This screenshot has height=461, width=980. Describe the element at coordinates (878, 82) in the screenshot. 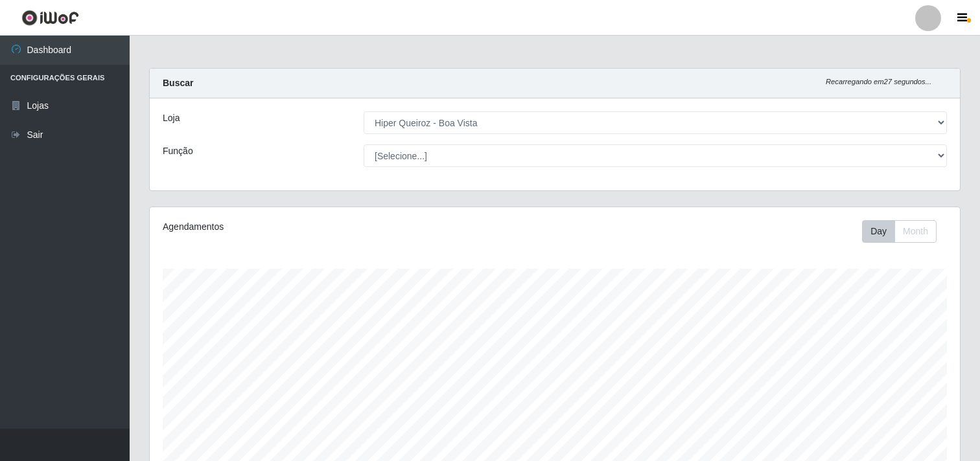

I see `i: Recarregando em 27 segundos...` at that location.